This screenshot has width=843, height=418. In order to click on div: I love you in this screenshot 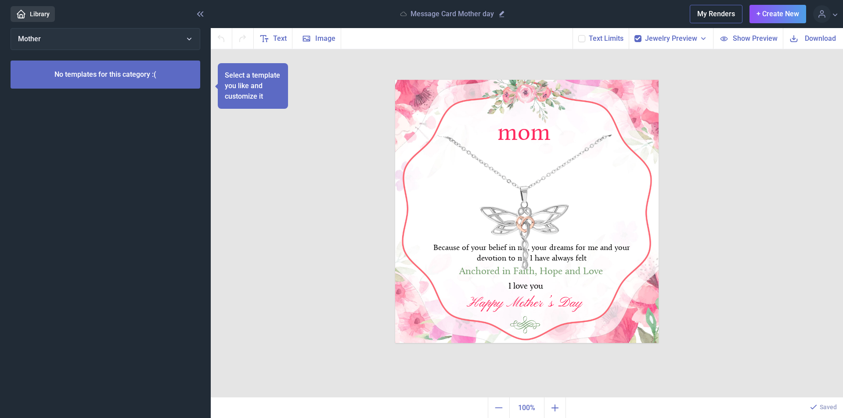, I will do `click(525, 288)`.